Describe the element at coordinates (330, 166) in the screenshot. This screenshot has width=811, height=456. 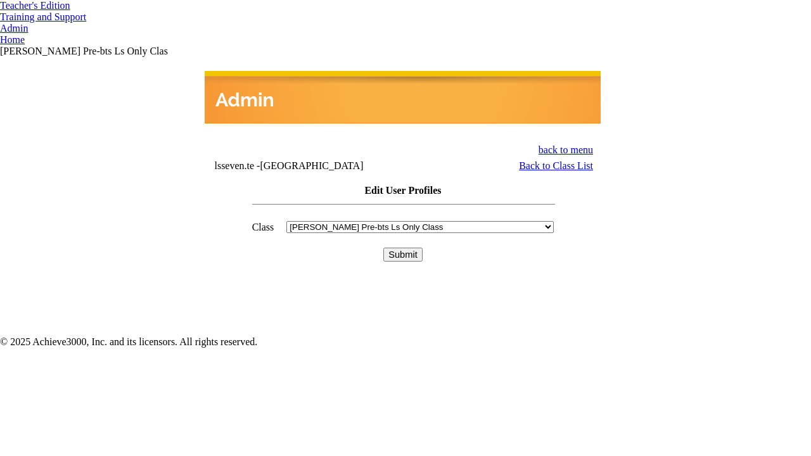
I see `td: lsseven.te -` at that location.